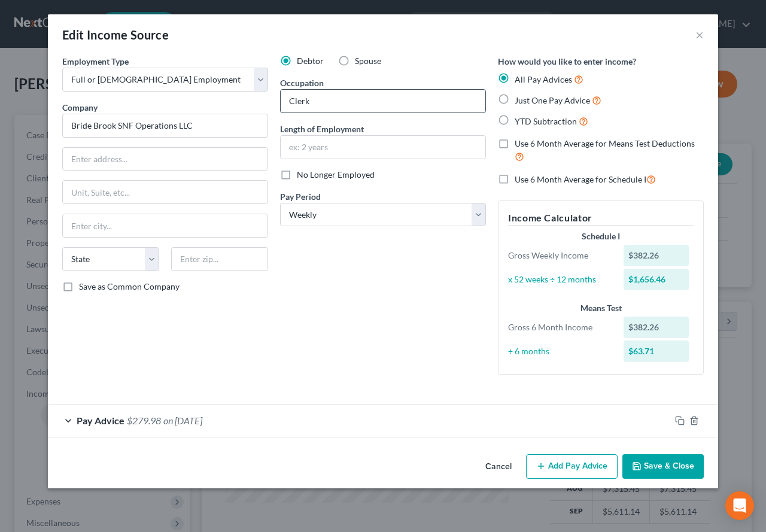 The image size is (766, 532). I want to click on div: Means Test, so click(601, 308).